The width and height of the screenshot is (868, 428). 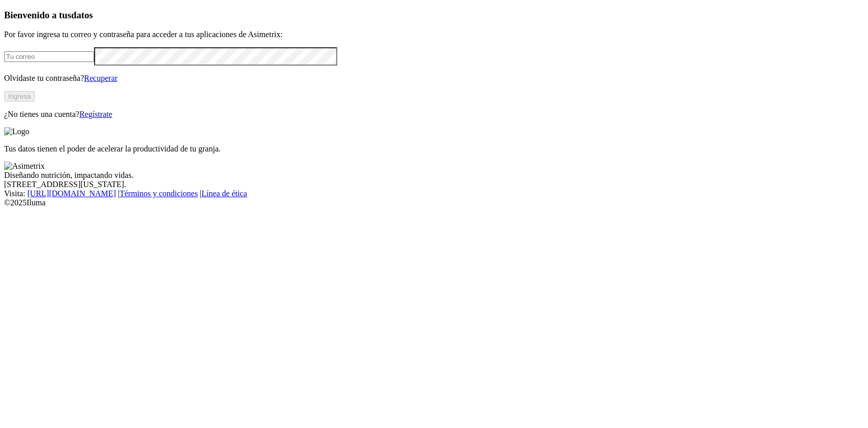 I want to click on p: Tus datos tienen el poder de acelerar la productividad de tu granja., so click(x=434, y=149).